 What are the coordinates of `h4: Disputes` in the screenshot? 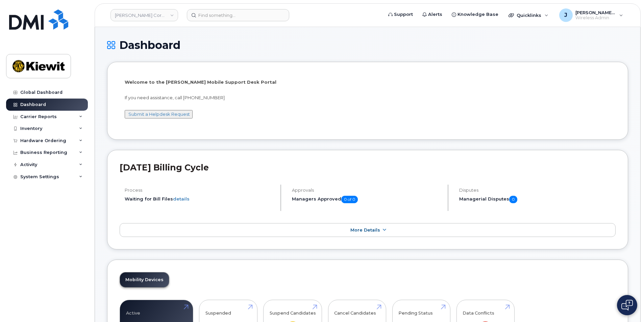 It's located at (537, 190).